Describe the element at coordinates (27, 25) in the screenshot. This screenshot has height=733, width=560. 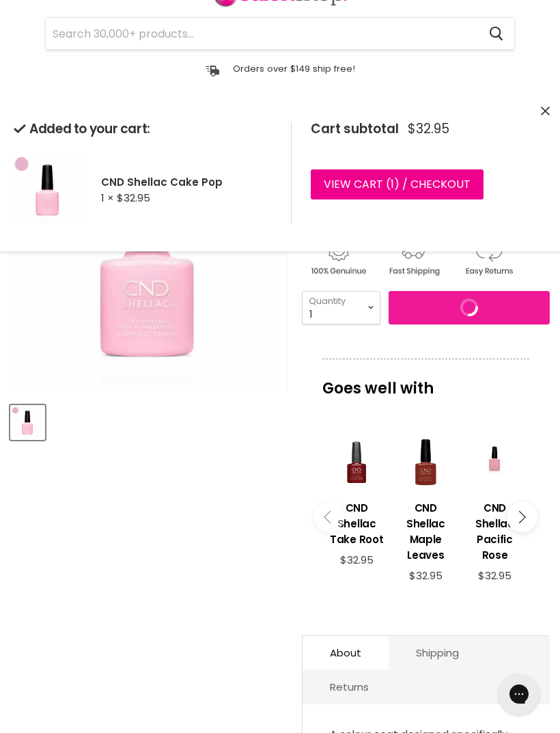
I see `button: Gorgias live chat` at that location.